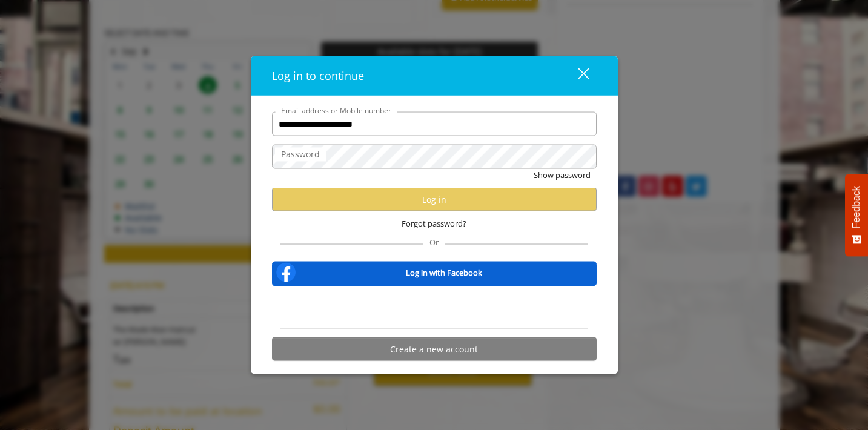 The height and width of the screenshot is (430, 868). I want to click on div: close dialog, so click(576, 75).